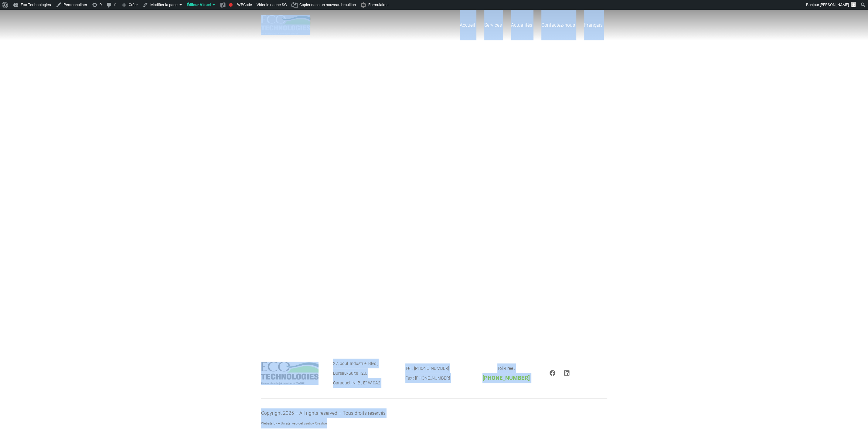 Image resolution: width=868 pixels, height=443 pixels. Describe the element at coordinates (493, 25) in the screenshot. I see `span: Services` at that location.